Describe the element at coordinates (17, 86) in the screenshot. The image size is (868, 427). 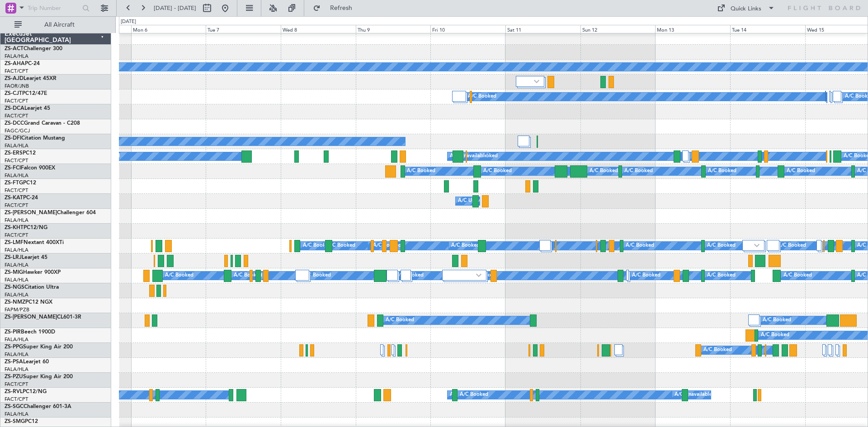
I see `a: FAOR/JNB` at that location.